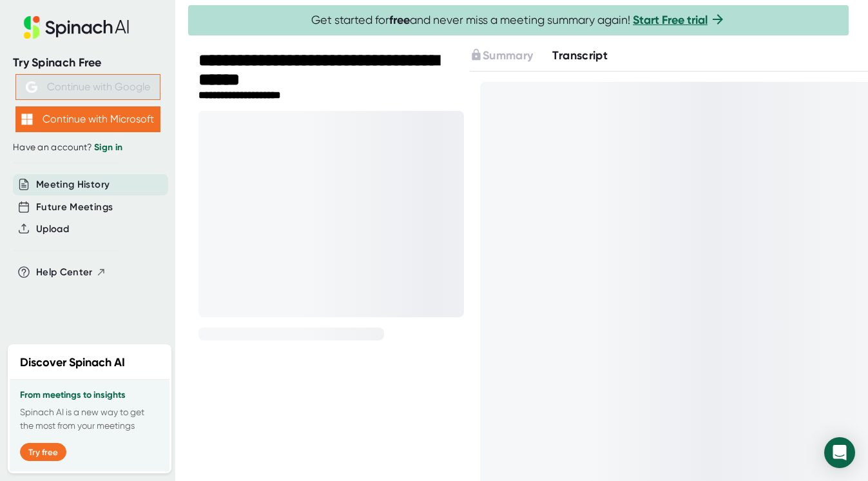 This screenshot has width=868, height=481. Describe the element at coordinates (400, 20) in the screenshot. I see `b: free` at that location.